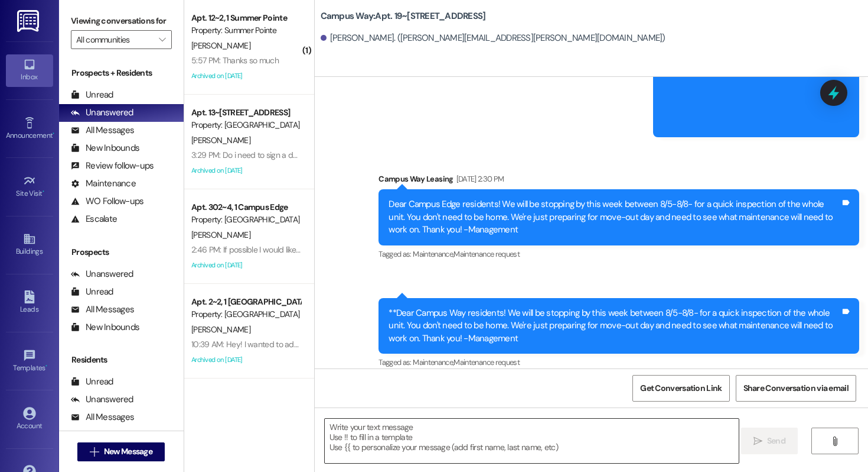 The image size is (868, 472). What do you see at coordinates (245, 207) in the screenshot?
I see `div: Apt. 302~4, 1 Campus Edge` at bounding box center [245, 207].